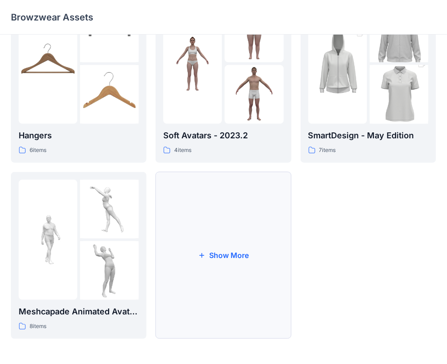 The image size is (447, 364). What do you see at coordinates (79, 311) in the screenshot?
I see `p: Meshcapade Animated Avatars` at bounding box center [79, 311].